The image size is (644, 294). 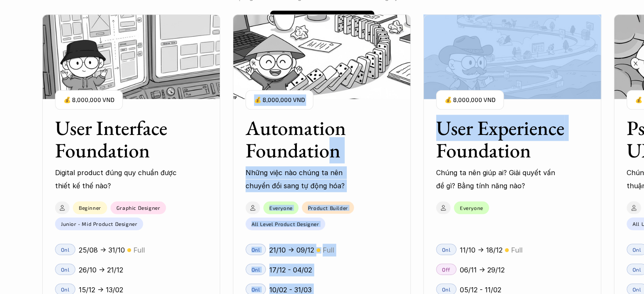 What do you see at coordinates (90, 207) in the screenshot?
I see `p: Beginner` at bounding box center [90, 207].